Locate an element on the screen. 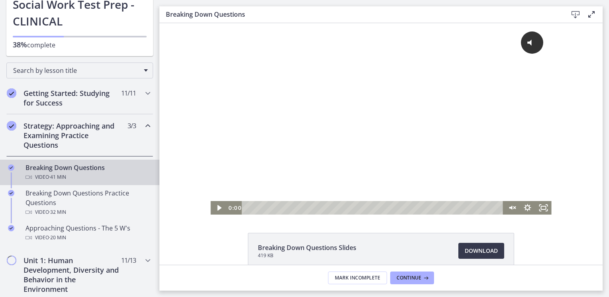  div: Search by lesson title is located at coordinates (80, 71).